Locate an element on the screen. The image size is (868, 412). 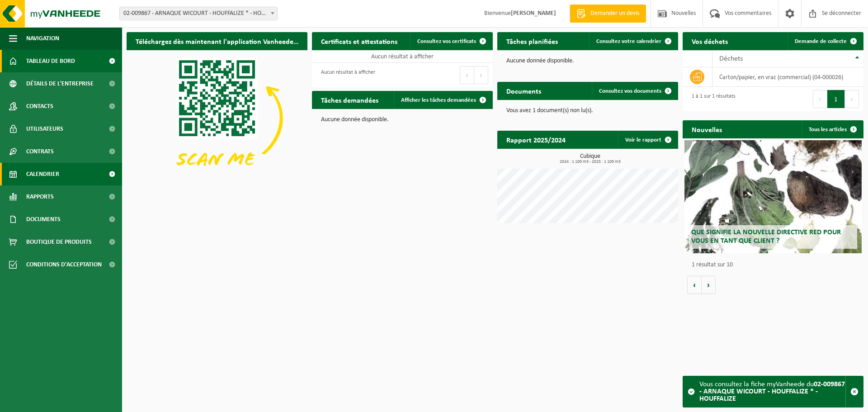
font: Vos déchets is located at coordinates (710, 42).